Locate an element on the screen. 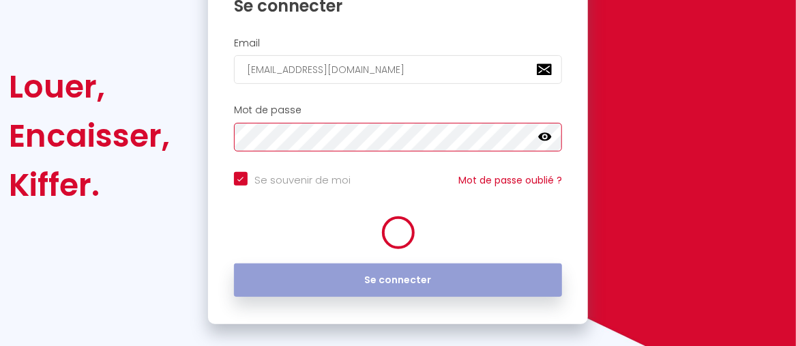 Image resolution: width=796 pixels, height=346 pixels. h2: Email is located at coordinates (398, 43).